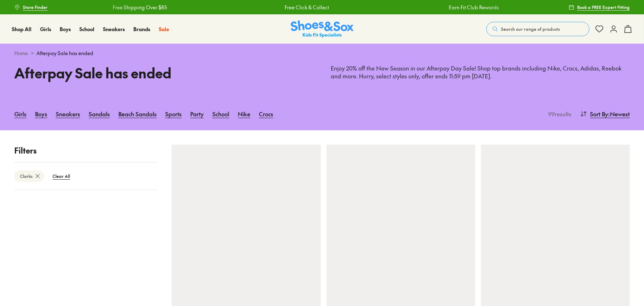 The image size is (644, 306). What do you see at coordinates (603, 7) in the screenshot?
I see `span: Book a FREE Expert Fitting` at bounding box center [603, 7].